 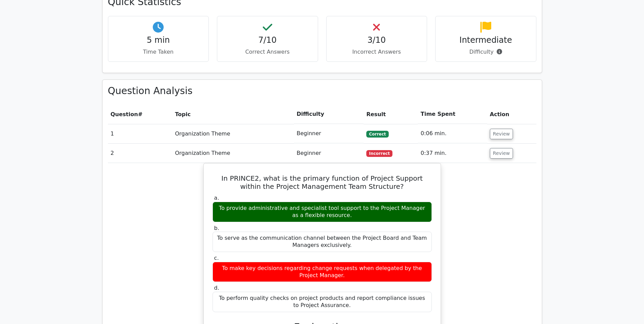 I want to click on th: Difficulty, so click(x=328, y=114).